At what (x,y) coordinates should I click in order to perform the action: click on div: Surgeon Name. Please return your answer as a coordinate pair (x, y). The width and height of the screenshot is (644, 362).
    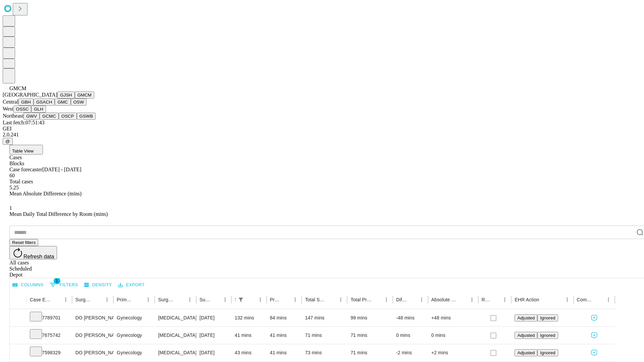
    Looking at the image, I should click on (84, 300).